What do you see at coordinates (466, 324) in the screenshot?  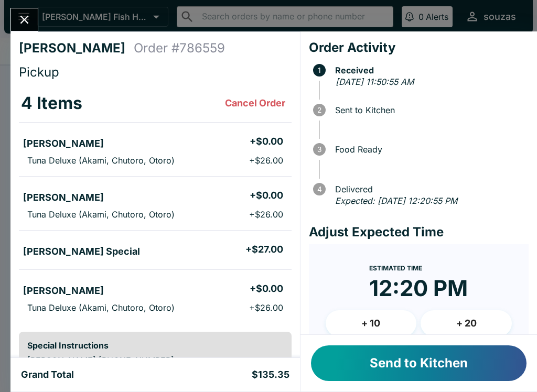 I see `button: + 20` at bounding box center [466, 324].